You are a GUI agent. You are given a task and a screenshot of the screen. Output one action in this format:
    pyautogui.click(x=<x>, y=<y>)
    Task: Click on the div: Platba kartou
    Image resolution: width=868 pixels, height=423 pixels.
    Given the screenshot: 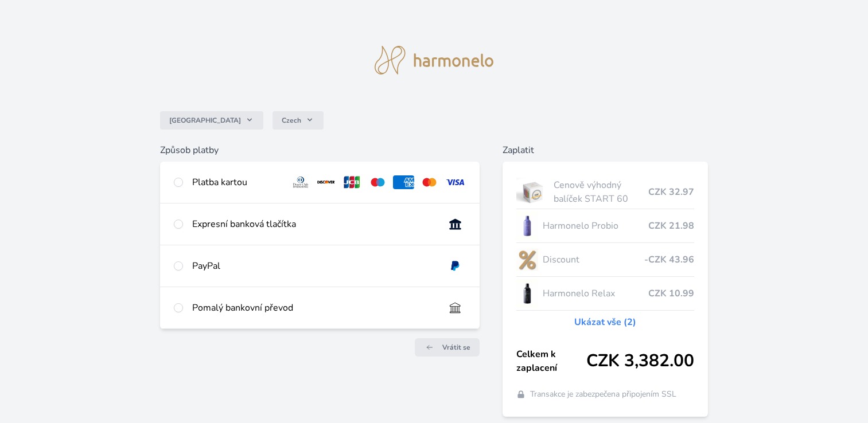 What is the action you would take?
    pyautogui.click(x=236, y=183)
    